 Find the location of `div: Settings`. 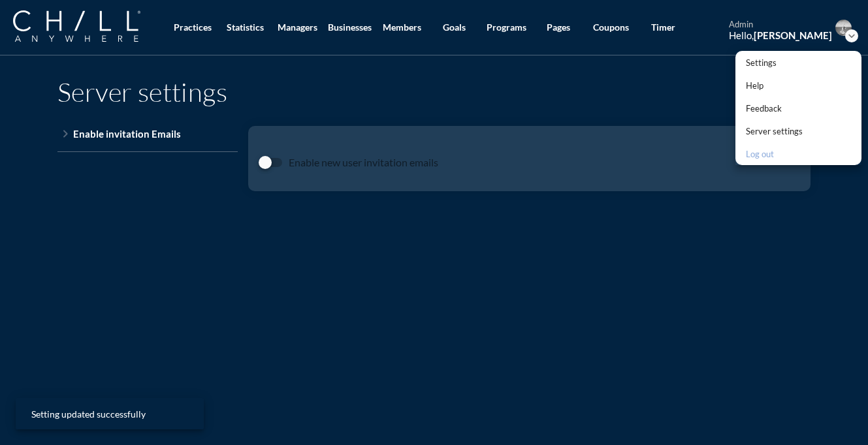

div: Settings is located at coordinates (774, 63).